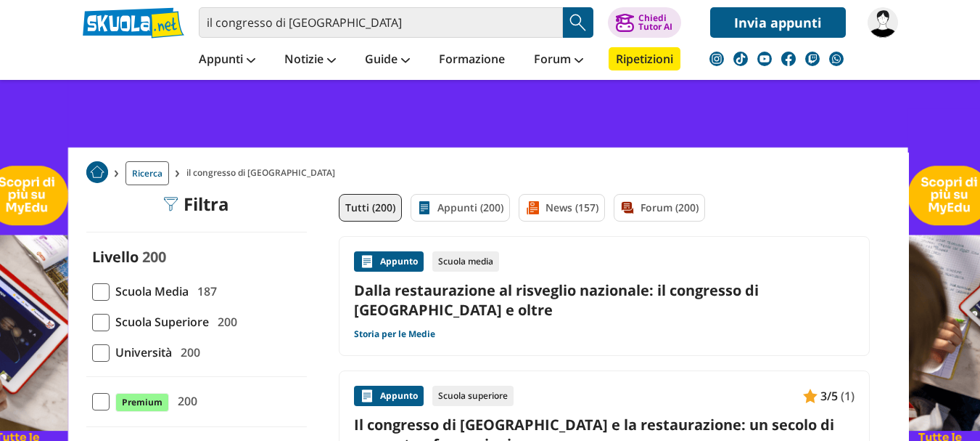  What do you see at coordinates (147, 173) in the screenshot?
I see `span: Ricerca` at bounding box center [147, 173].